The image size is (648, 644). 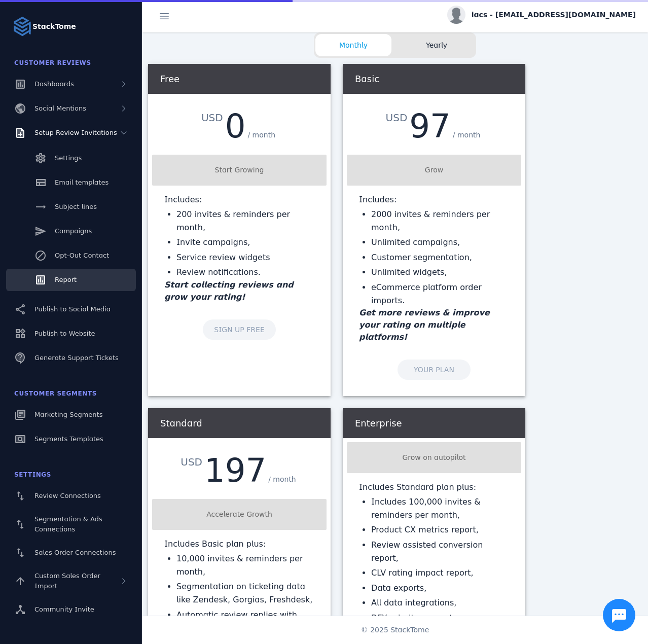 I want to click on span: Community Invite, so click(x=64, y=609).